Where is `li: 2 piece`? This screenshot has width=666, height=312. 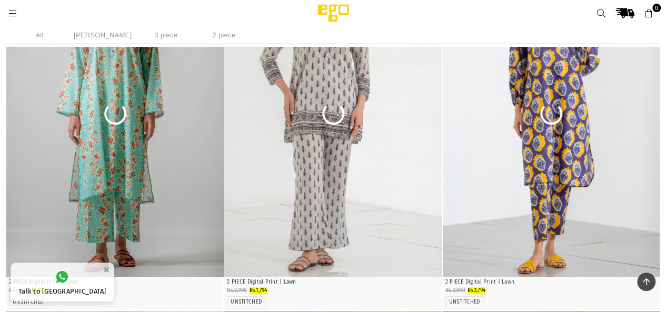
li: 2 piece is located at coordinates (224, 35).